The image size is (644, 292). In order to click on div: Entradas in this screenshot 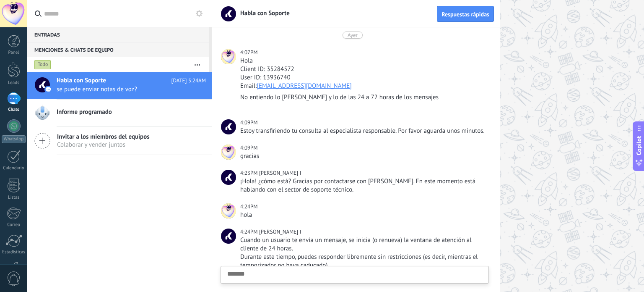, I will do `click(118, 34)`.